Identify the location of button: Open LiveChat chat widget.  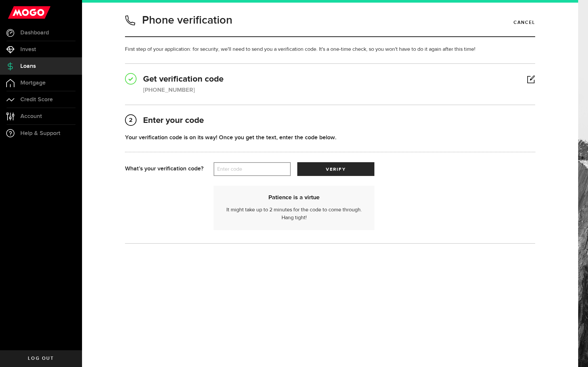
(15, 12).